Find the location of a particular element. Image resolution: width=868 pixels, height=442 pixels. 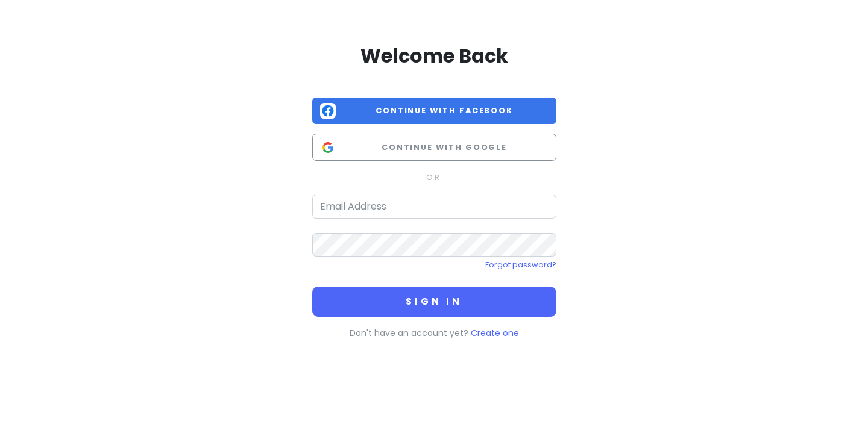

img: Facebook logo is located at coordinates (328, 111).